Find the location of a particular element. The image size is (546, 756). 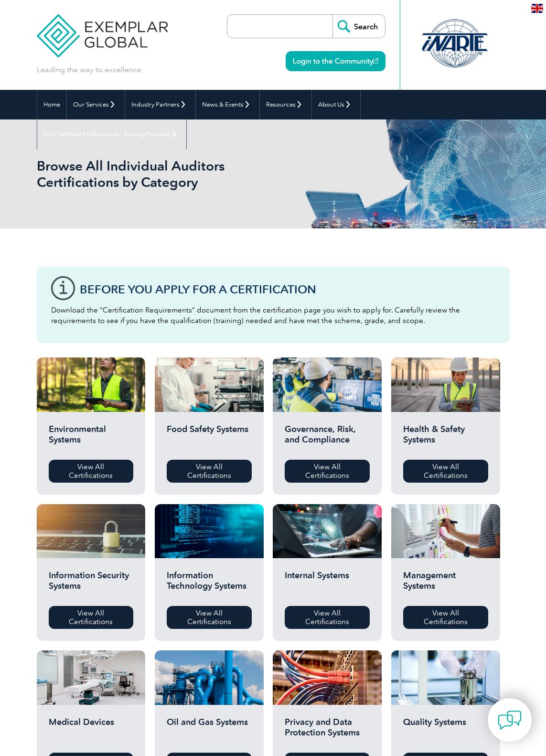

img: contact-chat.png is located at coordinates (510, 721).